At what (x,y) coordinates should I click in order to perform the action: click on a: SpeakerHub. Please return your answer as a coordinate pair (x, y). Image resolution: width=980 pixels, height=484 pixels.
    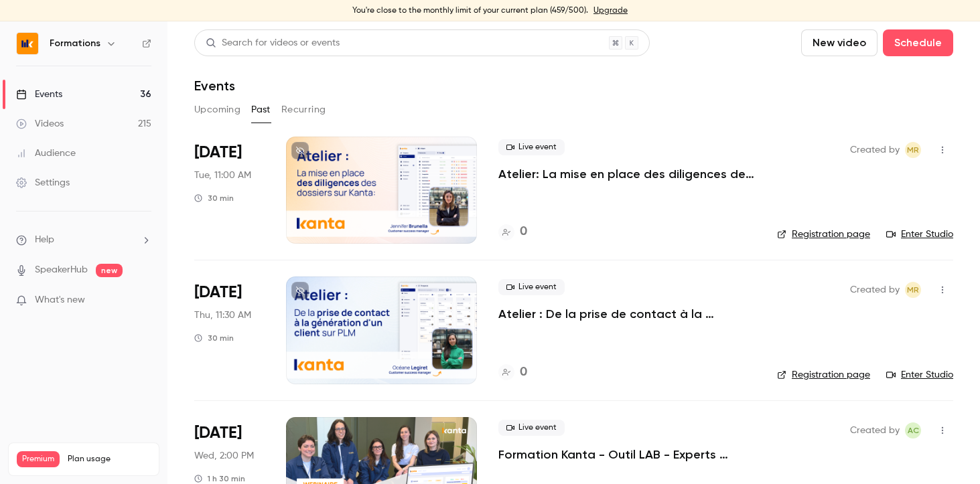
    Looking at the image, I should click on (61, 270).